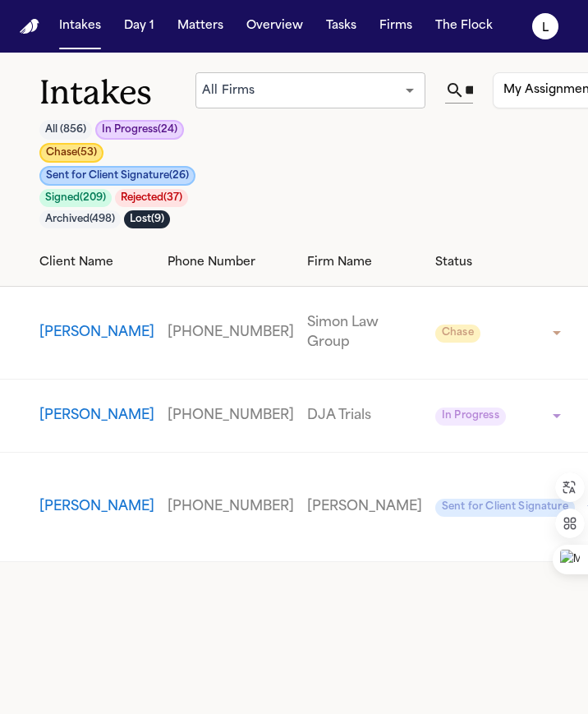 The height and width of the screenshot is (714, 588). I want to click on button: Rejected(37), so click(151, 198).